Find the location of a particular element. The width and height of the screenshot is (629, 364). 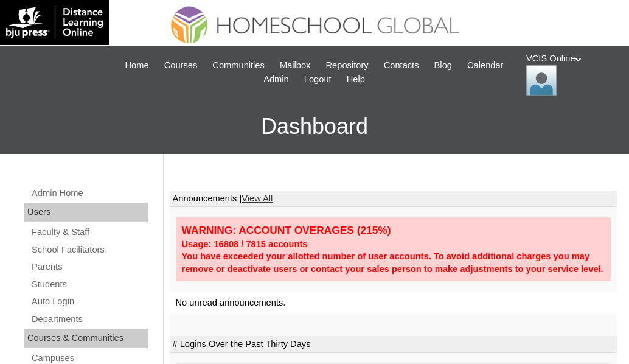

a: Departments is located at coordinates (89, 319).